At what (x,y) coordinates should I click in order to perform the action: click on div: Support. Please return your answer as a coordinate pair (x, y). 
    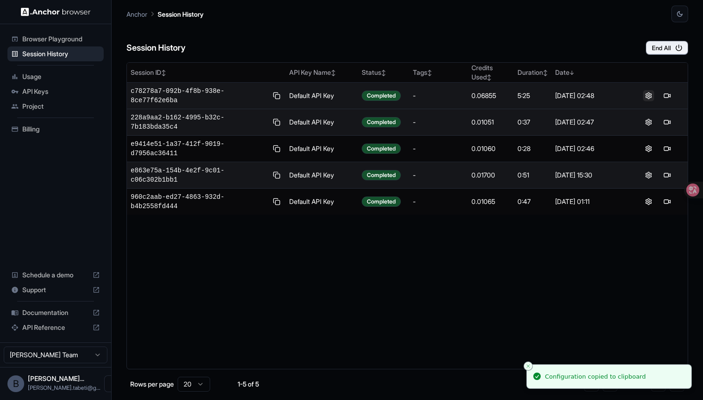
    Looking at the image, I should click on (55, 290).